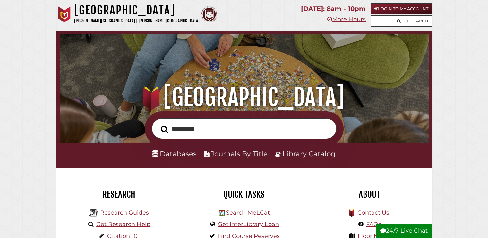 The width and height of the screenshot is (488, 238). I want to click on i: Search, so click(164, 129).